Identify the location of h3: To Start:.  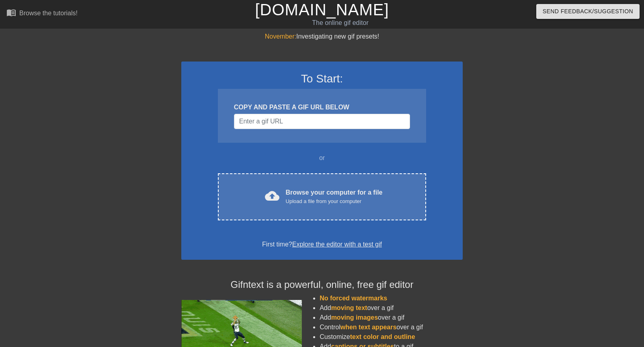
(322, 79).